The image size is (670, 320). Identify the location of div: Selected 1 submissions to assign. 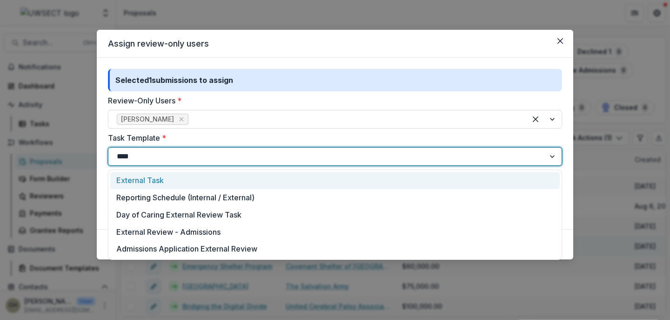
(335, 80).